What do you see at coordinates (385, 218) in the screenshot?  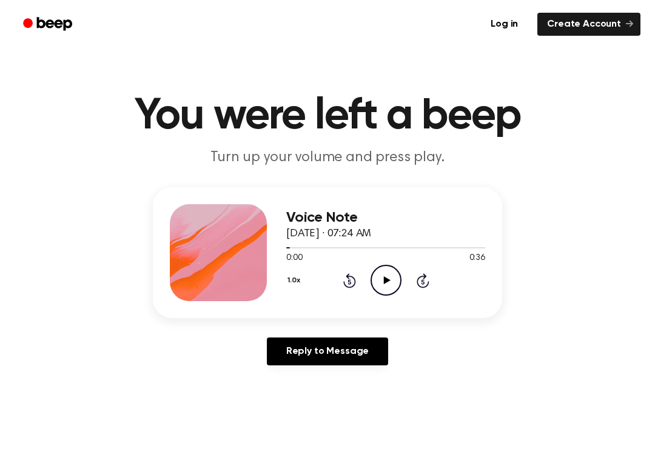 I see `h3: Voice Note` at bounding box center [385, 218].